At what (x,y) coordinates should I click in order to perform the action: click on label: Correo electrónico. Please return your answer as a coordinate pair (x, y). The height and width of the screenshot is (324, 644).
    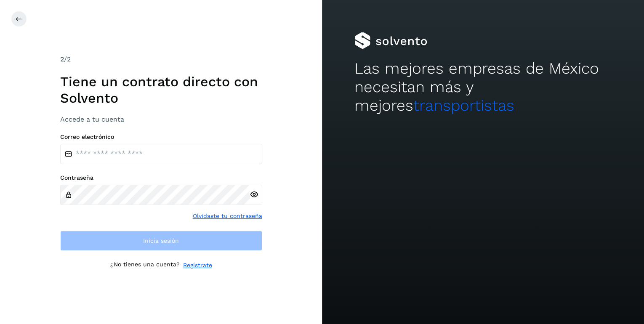
    Looking at the image, I should click on (161, 137).